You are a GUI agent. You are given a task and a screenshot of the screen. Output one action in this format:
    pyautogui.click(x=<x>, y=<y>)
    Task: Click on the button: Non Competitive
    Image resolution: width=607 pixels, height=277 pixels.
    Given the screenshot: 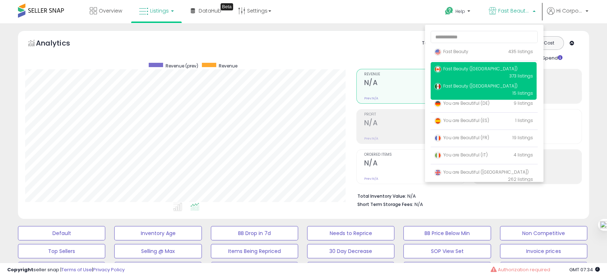 What is the action you would take?
    pyautogui.click(x=544, y=234)
    